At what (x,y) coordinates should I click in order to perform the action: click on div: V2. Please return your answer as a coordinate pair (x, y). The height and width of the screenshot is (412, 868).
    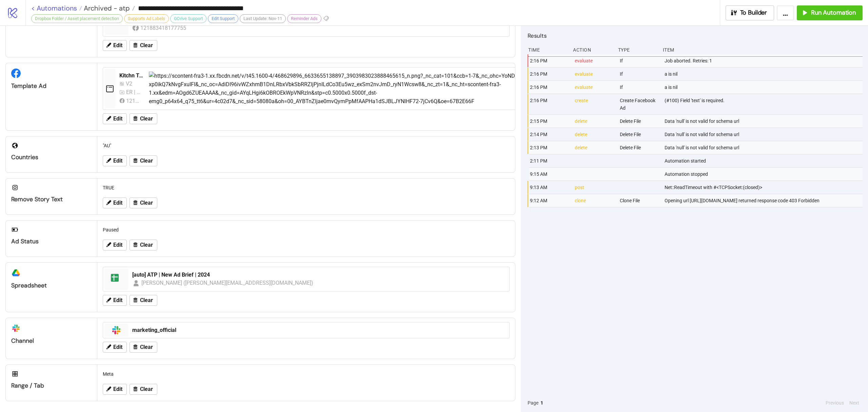
    Looking at the image, I should click on (130, 83).